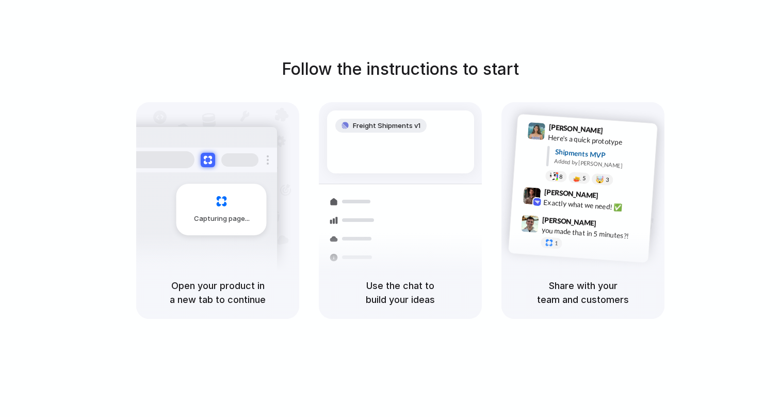  What do you see at coordinates (617, 132) in the screenshot?
I see `span: 9:41 AM` at bounding box center [617, 132].